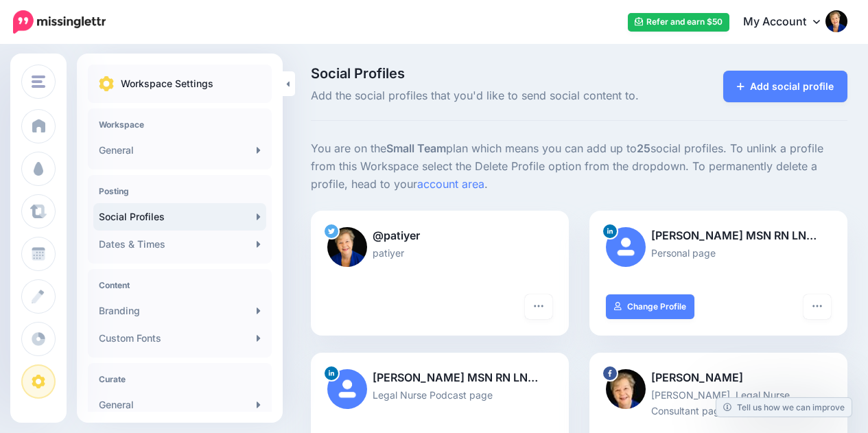 Image resolution: width=868 pixels, height=433 pixels. What do you see at coordinates (439, 236) in the screenshot?
I see `p: @patiyer` at bounding box center [439, 236].